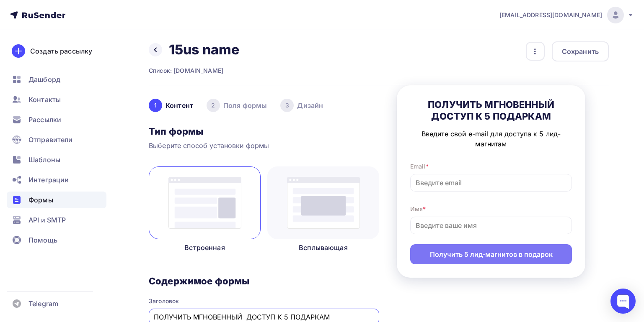  Describe the element at coordinates (51, 140) in the screenshot. I see `span: Отправители` at that location.